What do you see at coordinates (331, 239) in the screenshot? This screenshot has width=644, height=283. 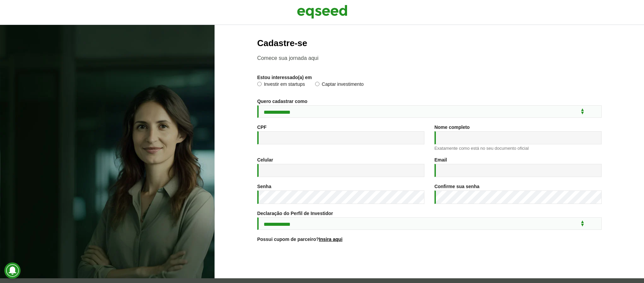 I see `a: Insira aqui` at bounding box center [331, 239].